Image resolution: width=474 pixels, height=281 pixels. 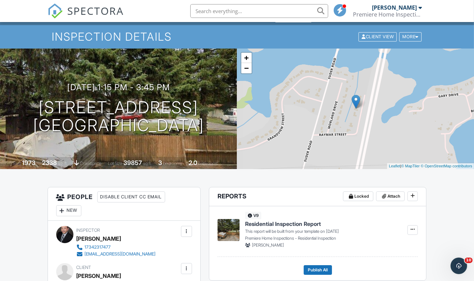 What do you see at coordinates (246, 68) in the screenshot?
I see `a: Zoom out` at bounding box center [246, 68].